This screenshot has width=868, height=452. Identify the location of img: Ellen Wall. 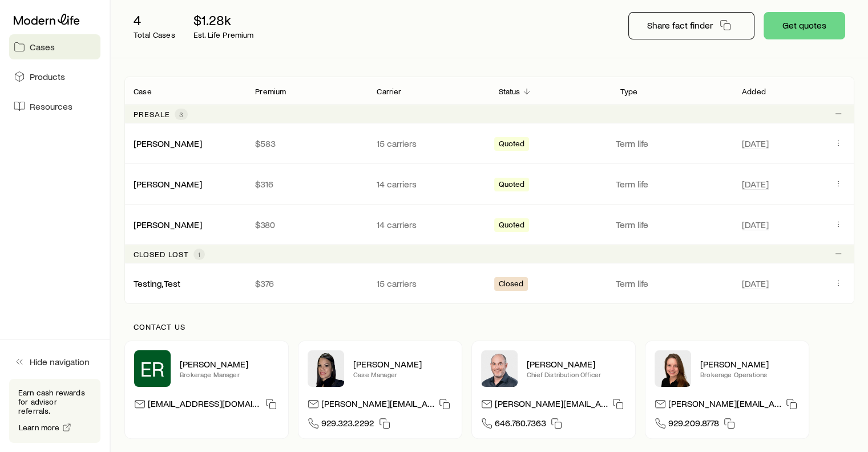
(673, 368).